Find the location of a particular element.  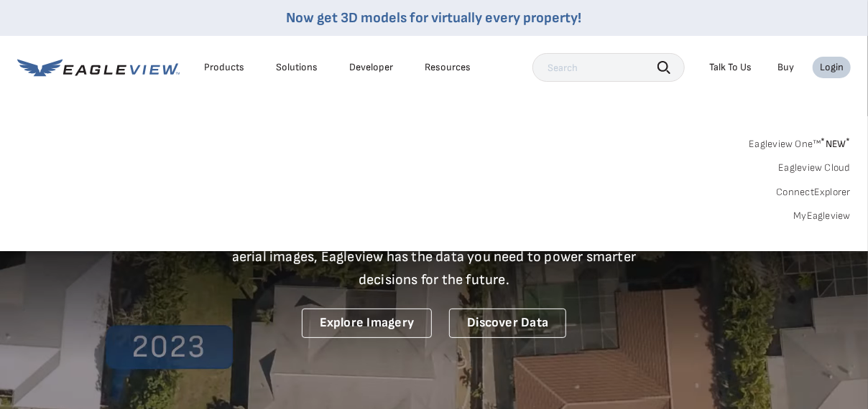

a: Explore Imagery is located at coordinates (368, 323).